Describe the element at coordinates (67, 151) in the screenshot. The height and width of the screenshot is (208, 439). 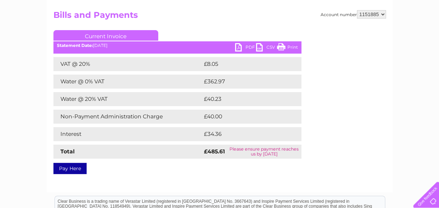
I see `strong: Total` at that location.